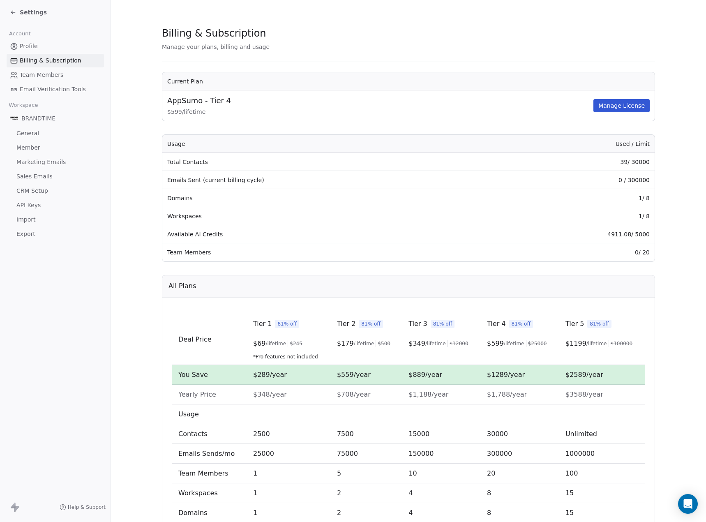  What do you see at coordinates (259, 343) in the screenshot?
I see `span: $ 69` at bounding box center [259, 343].